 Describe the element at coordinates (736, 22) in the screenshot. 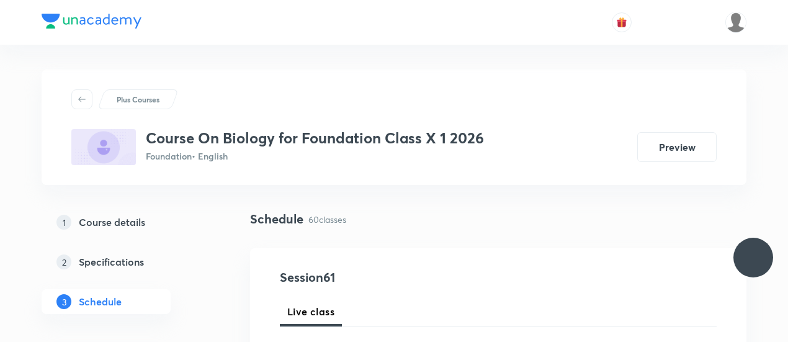

I see `img: P Antony` at that location.